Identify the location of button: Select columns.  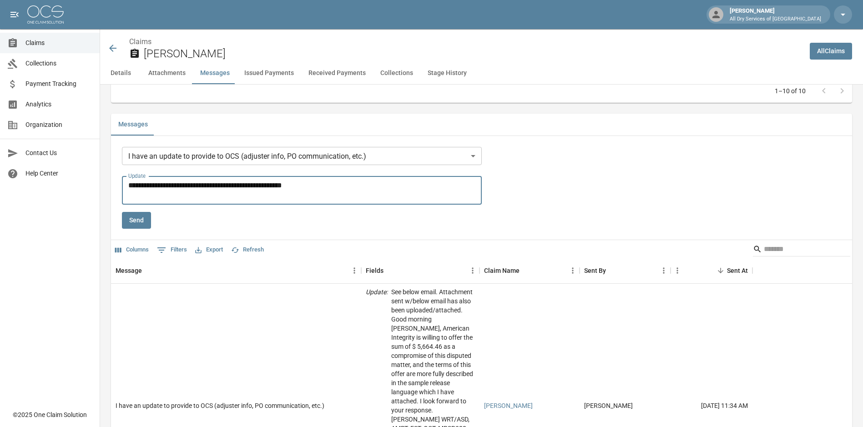
(132, 250).